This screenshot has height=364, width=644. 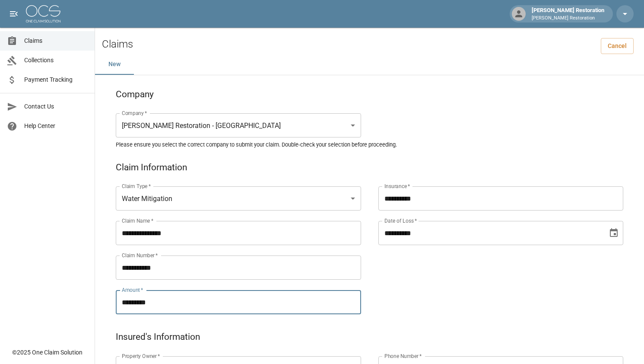 What do you see at coordinates (397, 186) in the screenshot?
I see `label: Insurance` at bounding box center [397, 186].